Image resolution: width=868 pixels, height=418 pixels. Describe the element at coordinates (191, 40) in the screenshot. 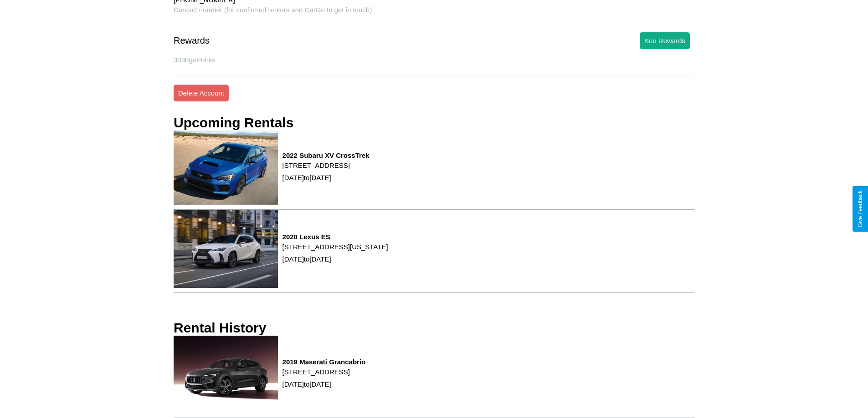

I see `div: Rewards` at that location.